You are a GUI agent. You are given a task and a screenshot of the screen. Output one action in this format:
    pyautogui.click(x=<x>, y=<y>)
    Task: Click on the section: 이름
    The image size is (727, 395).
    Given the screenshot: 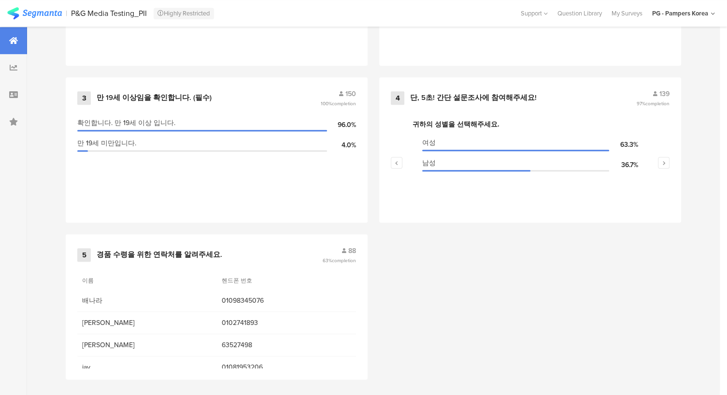 What is the action you would take?
    pyautogui.click(x=114, y=281)
    